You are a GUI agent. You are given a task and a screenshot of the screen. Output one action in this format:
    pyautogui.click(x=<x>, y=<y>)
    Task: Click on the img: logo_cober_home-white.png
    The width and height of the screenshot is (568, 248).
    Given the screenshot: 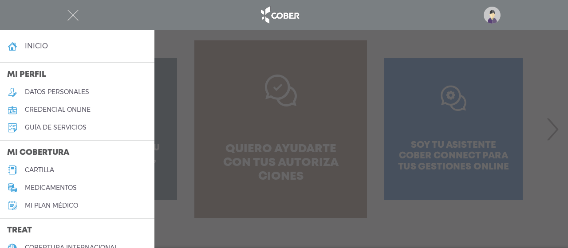 What is the action you would take?
    pyautogui.click(x=279, y=15)
    